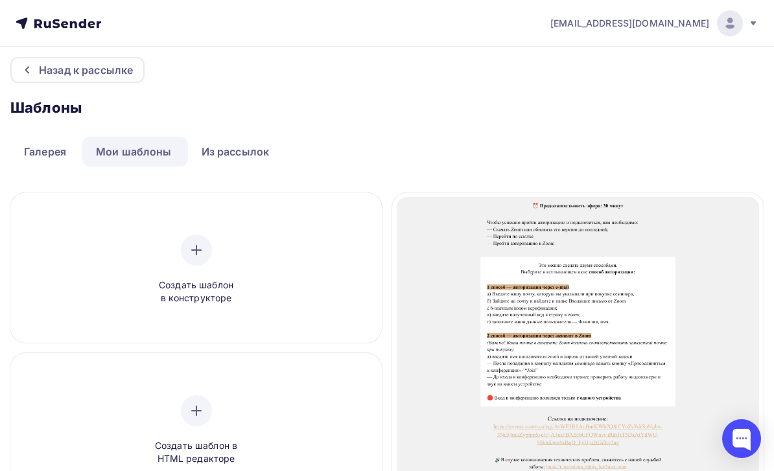 This screenshot has width=774, height=471. What do you see at coordinates (45, 152) in the screenshot?
I see `a: Галерея` at bounding box center [45, 152].